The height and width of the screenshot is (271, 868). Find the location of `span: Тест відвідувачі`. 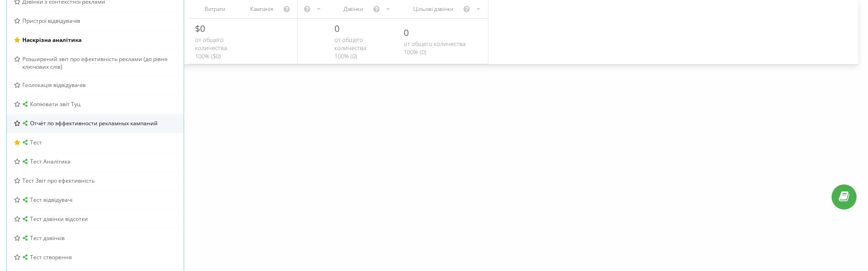

span: Тест відвідувачі is located at coordinates (51, 200).